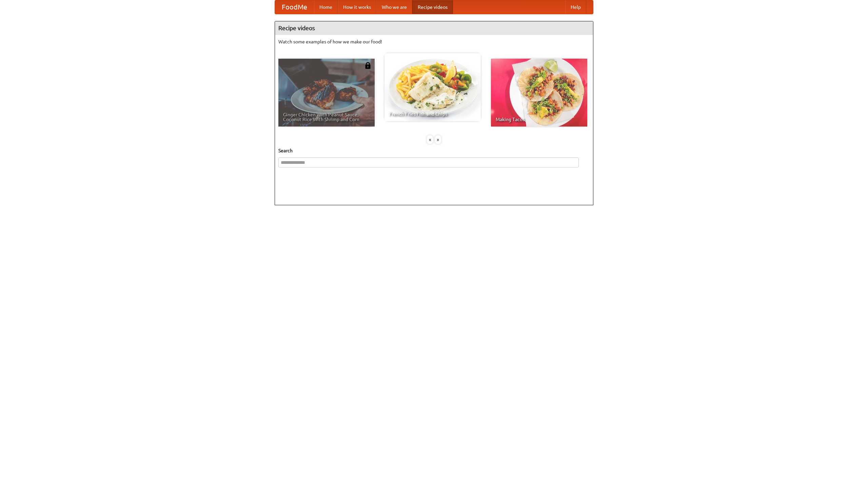 The width and height of the screenshot is (868, 480). Describe the element at coordinates (326, 7) in the screenshot. I see `a: Home` at that location.